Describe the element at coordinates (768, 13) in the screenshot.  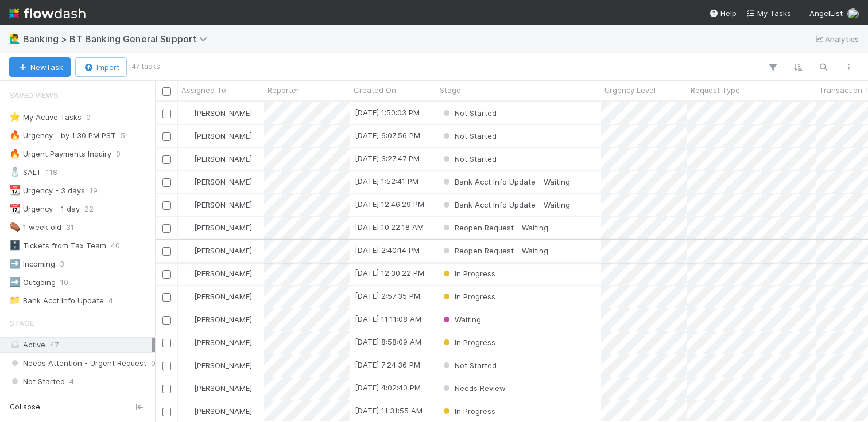
I see `a: My Tasks` at that location.